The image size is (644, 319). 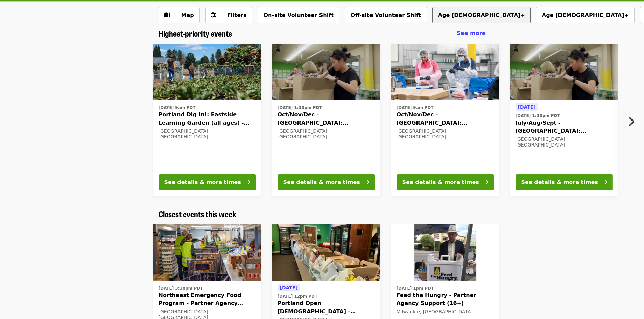 What do you see at coordinates (207, 120) in the screenshot?
I see `a: See details for "Portland Dig In!: Eastside Learning Garden (all ages) - Aug/Sept/Oct"` at bounding box center [207, 120].